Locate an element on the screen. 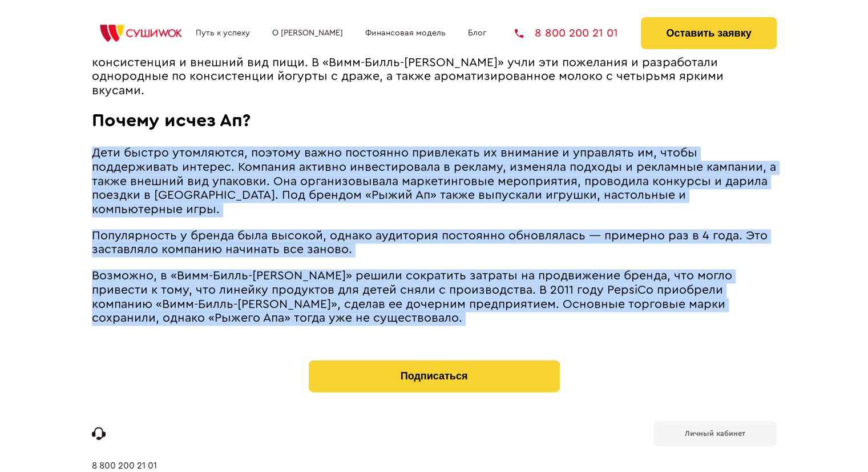  a: Блог is located at coordinates (478, 33).